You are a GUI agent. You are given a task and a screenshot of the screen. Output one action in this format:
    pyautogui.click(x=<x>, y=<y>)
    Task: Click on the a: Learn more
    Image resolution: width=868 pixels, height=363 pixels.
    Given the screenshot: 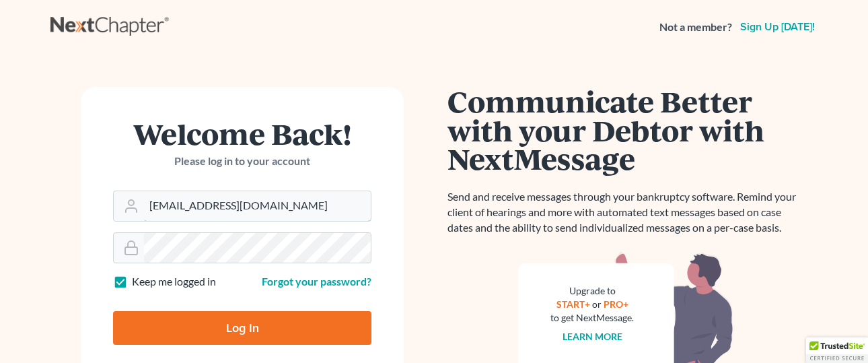 What is the action you would take?
    pyautogui.click(x=592, y=336)
    